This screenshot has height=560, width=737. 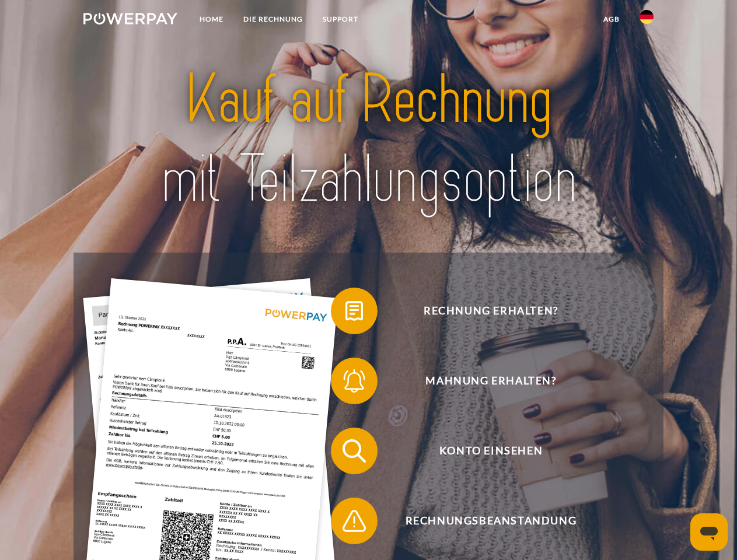 I want to click on img: logo-powerpay-white.svg, so click(x=130, y=19).